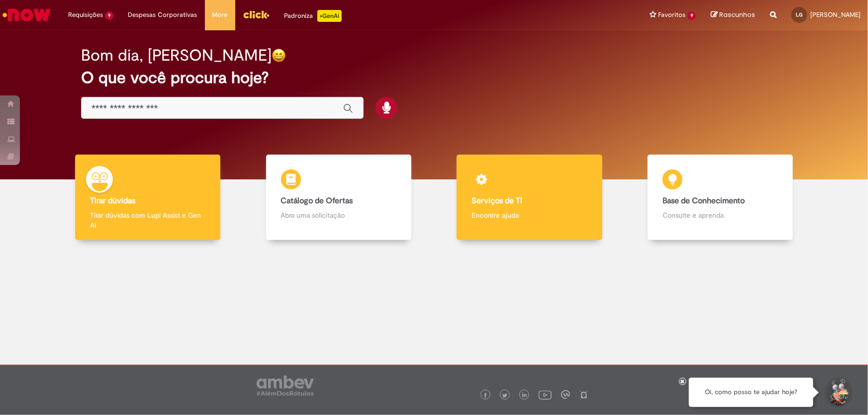  What do you see at coordinates (86, 15) in the screenshot?
I see `span: Requisições` at bounding box center [86, 15].